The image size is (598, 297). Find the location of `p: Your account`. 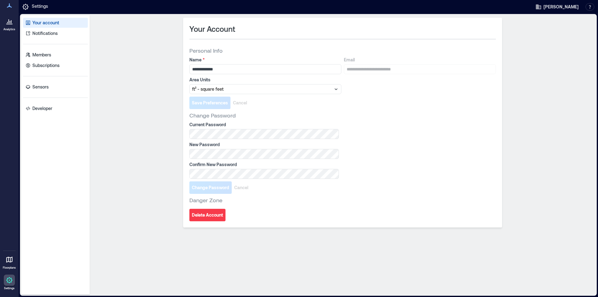

p: Your account is located at coordinates (46, 23).